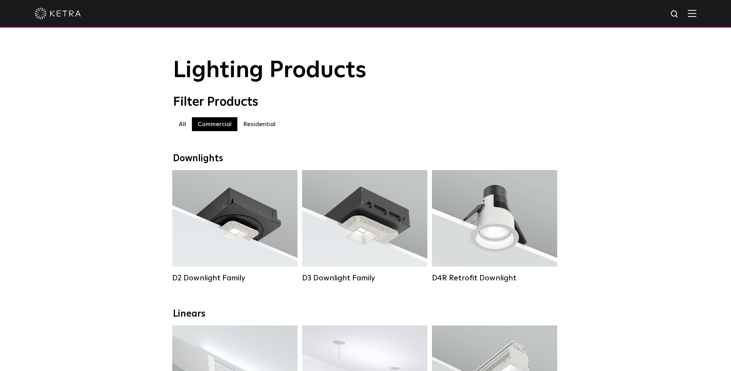 This screenshot has width=731, height=371. I want to click on div: Filter Products, so click(366, 102).